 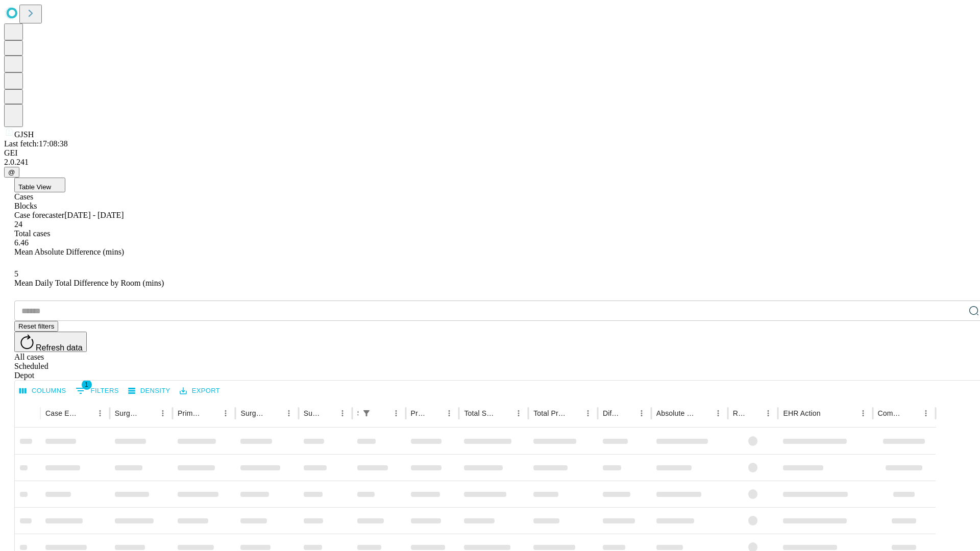 I want to click on span: Total cases, so click(x=32, y=234).